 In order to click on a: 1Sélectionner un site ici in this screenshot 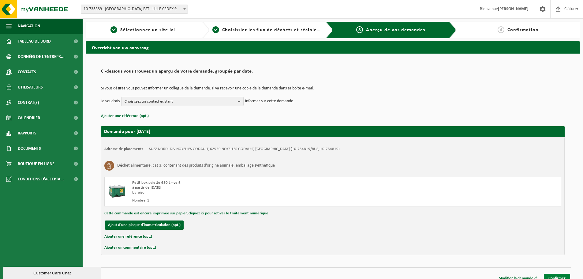, I will do `click(143, 30)`.